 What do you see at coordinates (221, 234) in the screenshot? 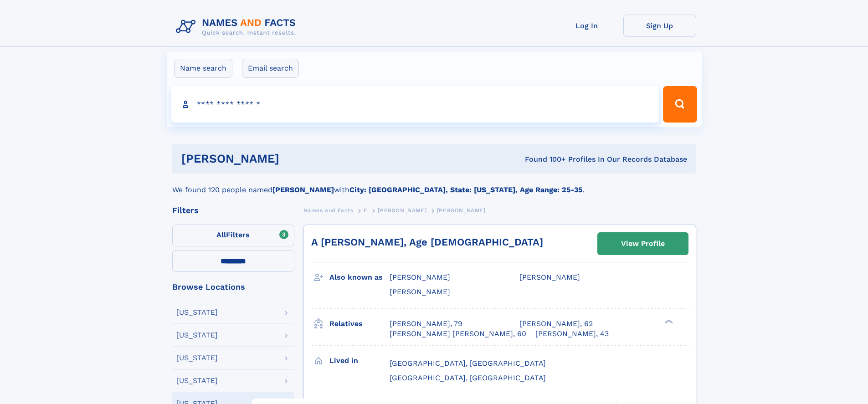
I see `span: All` at bounding box center [221, 234].